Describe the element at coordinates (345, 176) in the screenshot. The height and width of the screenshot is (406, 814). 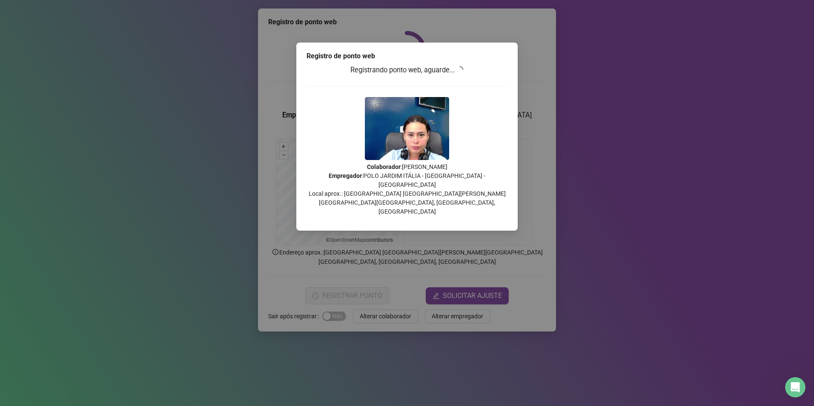
I see `strong: Empregador` at that location.